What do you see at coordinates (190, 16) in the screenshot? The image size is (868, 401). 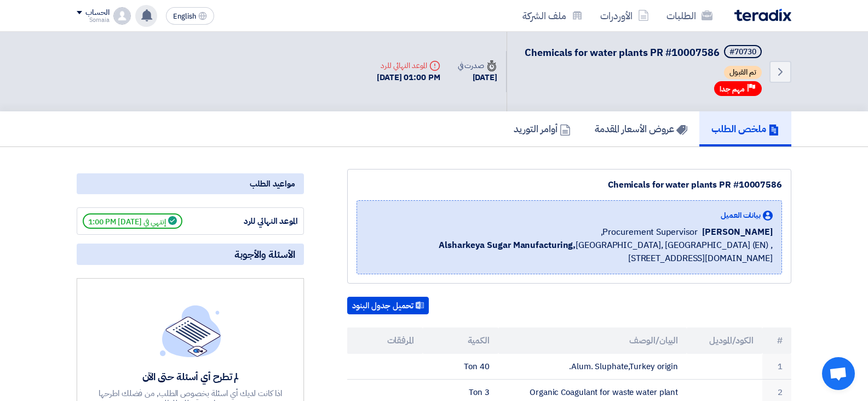 I see `button: English` at bounding box center [190, 16].